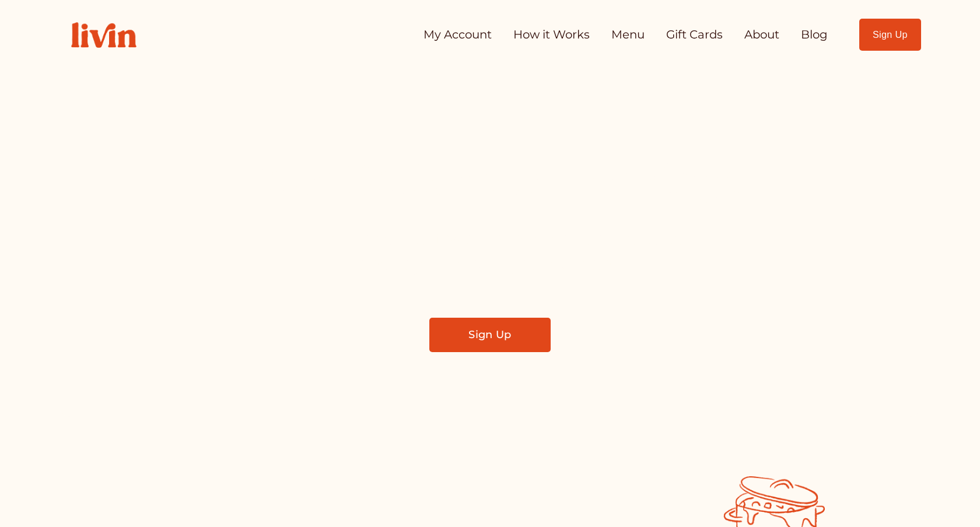 Image resolution: width=980 pixels, height=527 pixels. What do you see at coordinates (104, 35) in the screenshot?
I see `img: Livin` at bounding box center [104, 35].